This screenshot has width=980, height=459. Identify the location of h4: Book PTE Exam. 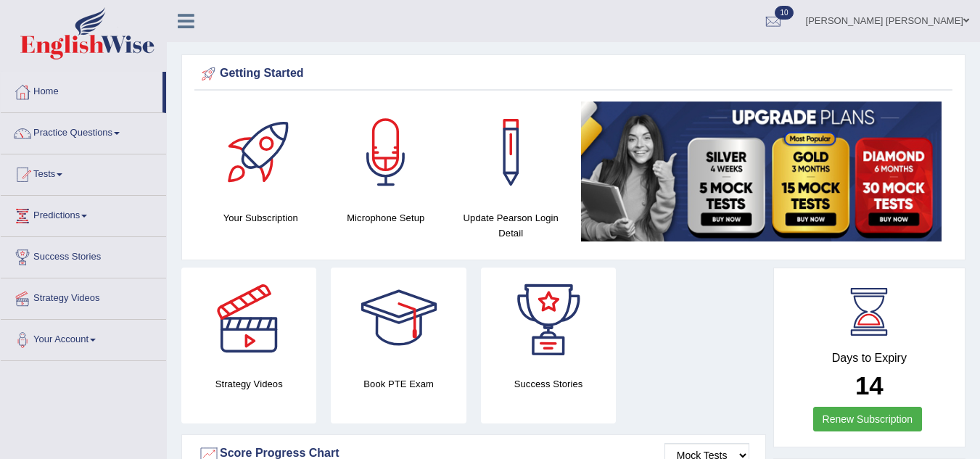
(398, 383).